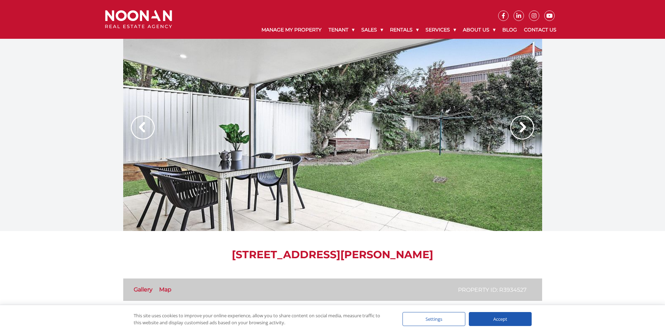  What do you see at coordinates (341, 30) in the screenshot?
I see `a: Tenant` at bounding box center [341, 30].